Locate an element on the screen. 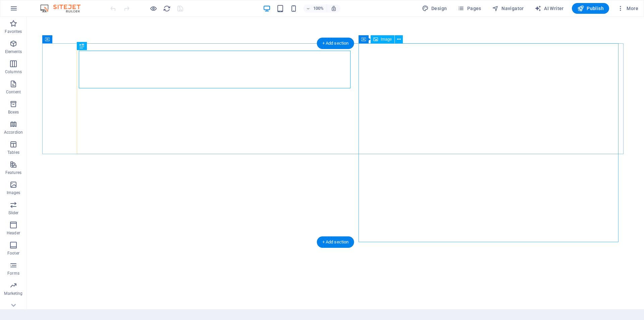  button: 100% is located at coordinates (315, 9).